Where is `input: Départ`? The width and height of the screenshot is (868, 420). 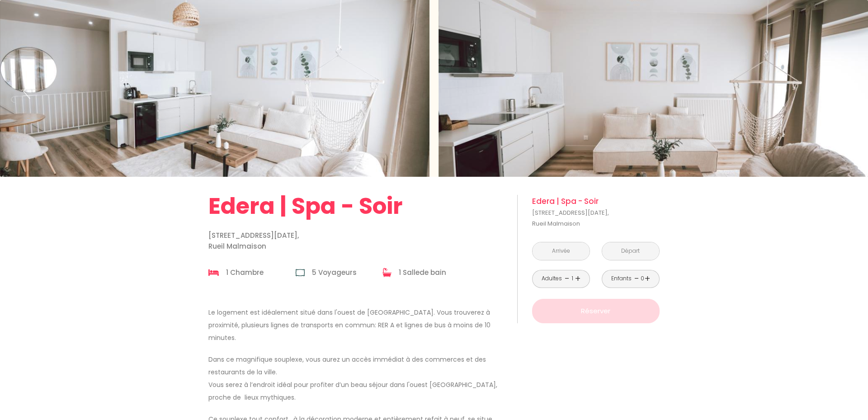
input: Départ is located at coordinates (630, 251).